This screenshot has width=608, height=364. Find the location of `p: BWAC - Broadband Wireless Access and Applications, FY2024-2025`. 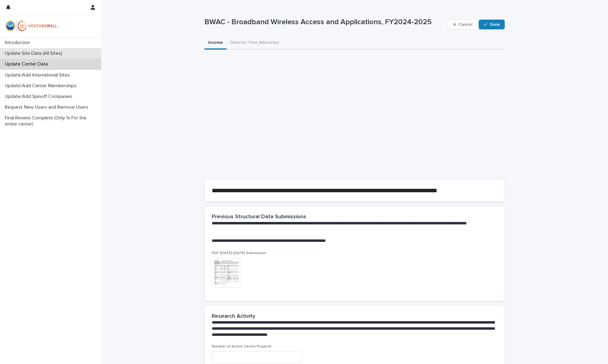

p: BWAC - Broadband Wireless Access and Applications, FY2024-2025 is located at coordinates (325, 22).